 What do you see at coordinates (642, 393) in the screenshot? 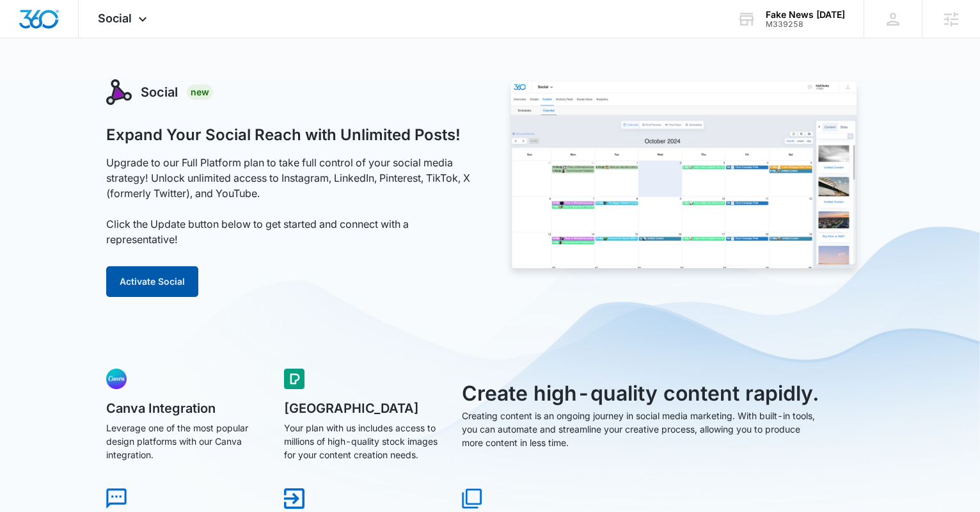
I see `h3: Create high-quality content rapidly.` at bounding box center [642, 393].